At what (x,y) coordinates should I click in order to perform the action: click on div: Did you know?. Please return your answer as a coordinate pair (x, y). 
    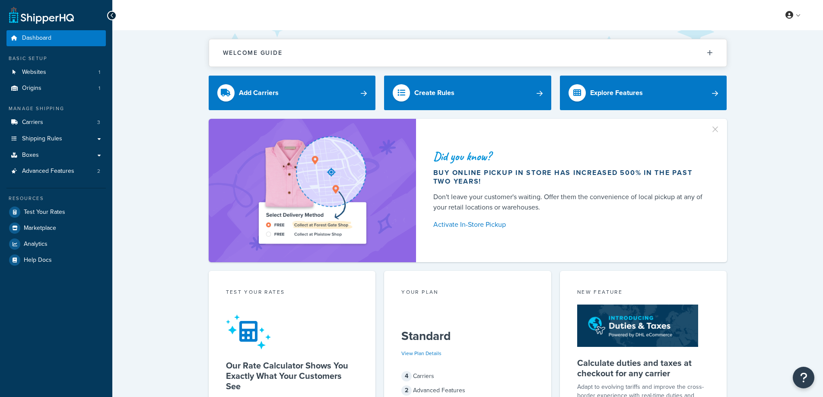
    Looking at the image, I should click on (570, 156).